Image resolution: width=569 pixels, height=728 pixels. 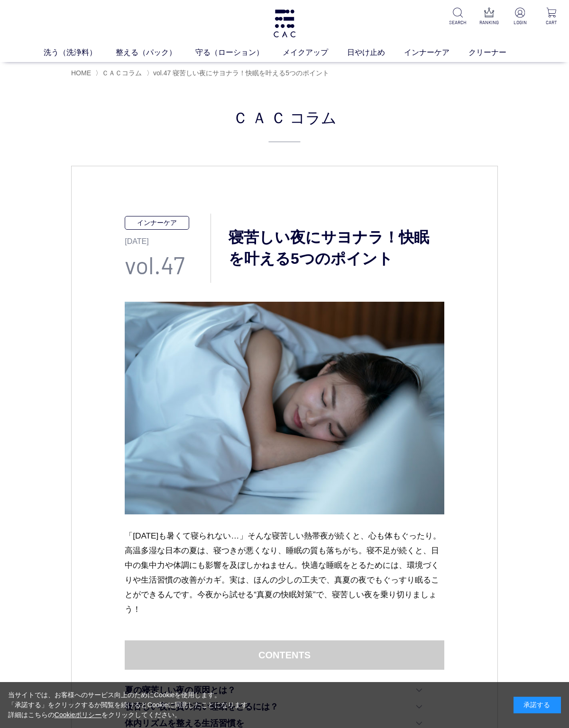 I want to click on span: コラム, so click(x=313, y=117).